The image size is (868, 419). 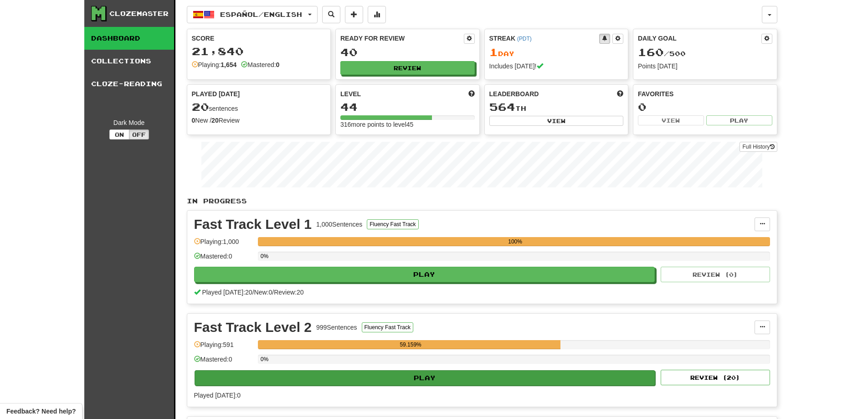 What do you see at coordinates (252, 14) in the screenshot?
I see `button: Español/English` at bounding box center [252, 14].